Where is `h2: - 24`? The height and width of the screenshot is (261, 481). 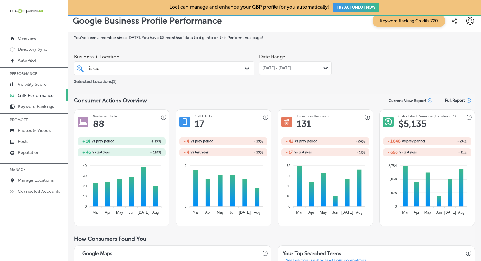 h2: - 24 is located at coordinates (345, 142).